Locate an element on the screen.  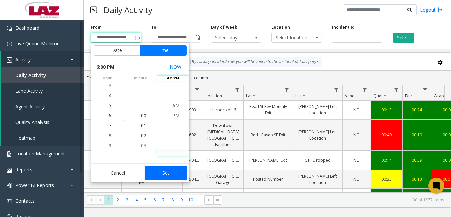
span: Daily Activity is located at coordinates (31, 75).